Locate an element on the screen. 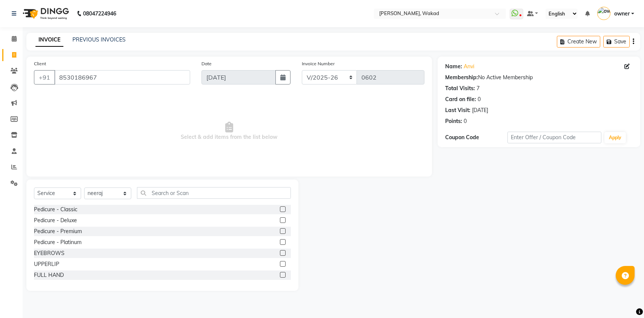  div: Pedicure - Platinum is located at coordinates (58, 242).